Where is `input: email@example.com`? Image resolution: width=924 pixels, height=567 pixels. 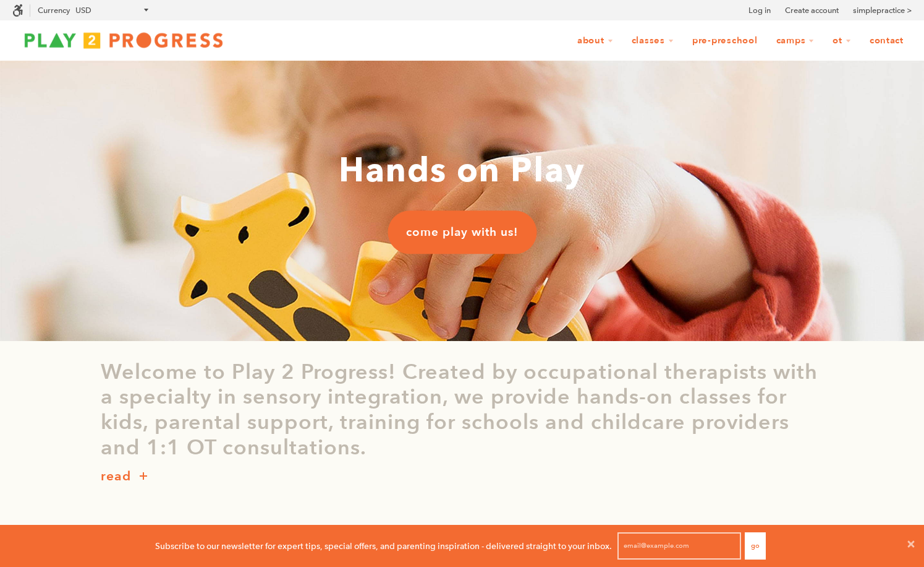 input: email@example.com is located at coordinates (679, 546).